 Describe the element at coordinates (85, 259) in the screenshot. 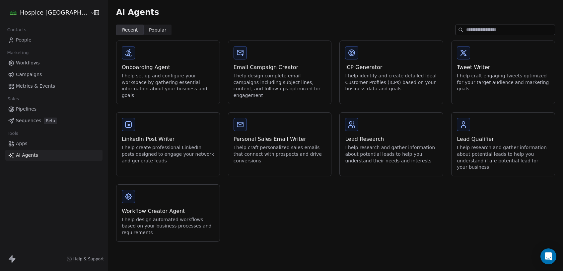

I see `a: Help & Support` at that location.